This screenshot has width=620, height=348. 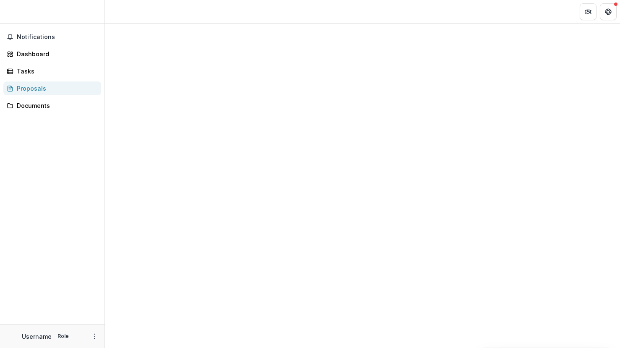 I want to click on button: Notifications, so click(x=52, y=37).